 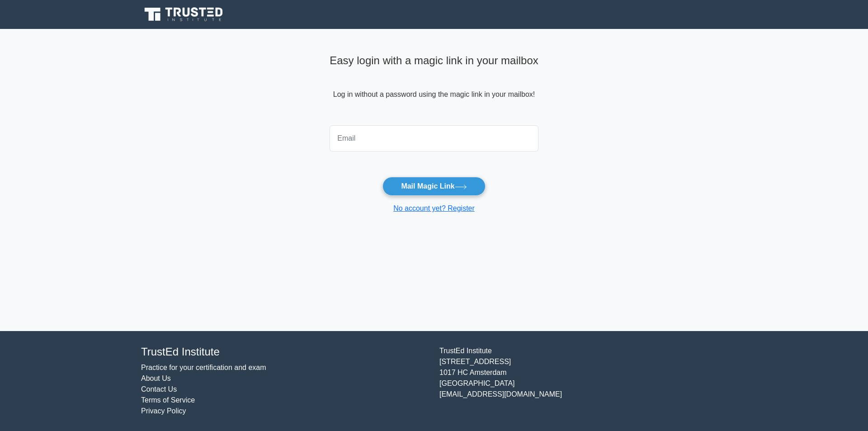 I want to click on h4: Easy login with a magic link in your mailbox, so click(x=434, y=60).